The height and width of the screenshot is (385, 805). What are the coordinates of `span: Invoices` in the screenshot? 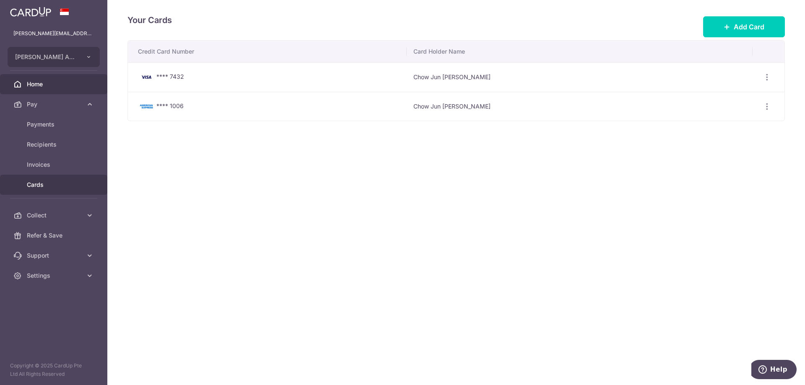 It's located at (54, 165).